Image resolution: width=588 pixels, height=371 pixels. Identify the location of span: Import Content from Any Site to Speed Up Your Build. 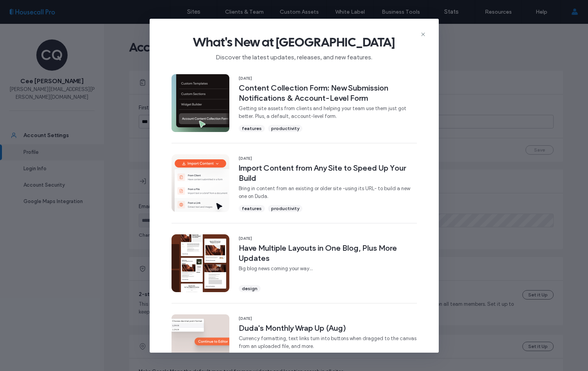
(328, 173).